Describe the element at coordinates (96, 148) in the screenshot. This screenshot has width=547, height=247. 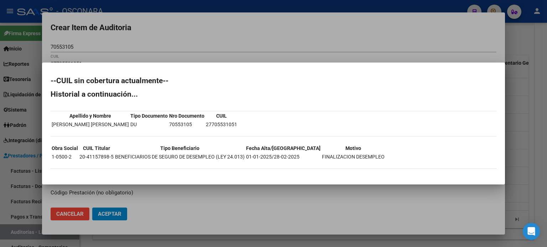
I see `th: CUIL Titular` at that location.